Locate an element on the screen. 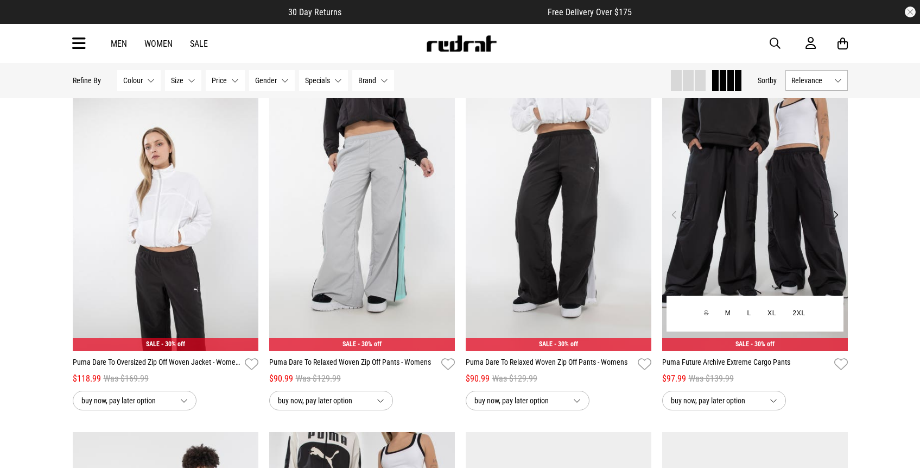 This screenshot has height=468, width=920. span: Relevance is located at coordinates (811, 80).